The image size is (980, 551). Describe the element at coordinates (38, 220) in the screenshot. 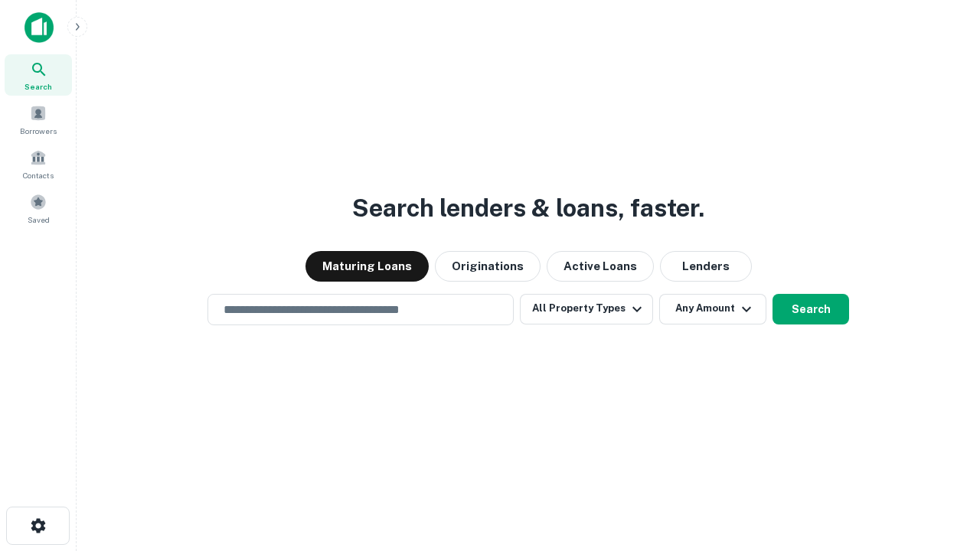

I see `span: Saved` at that location.